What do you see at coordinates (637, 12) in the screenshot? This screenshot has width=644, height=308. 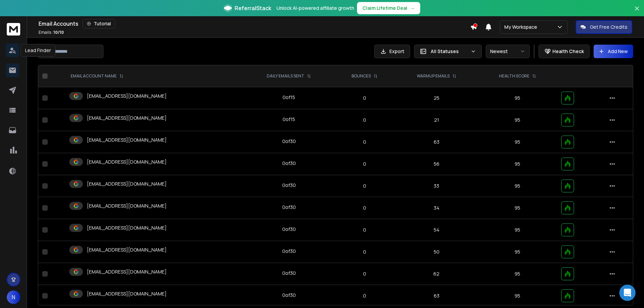 I see `button: Close banner` at bounding box center [637, 12].